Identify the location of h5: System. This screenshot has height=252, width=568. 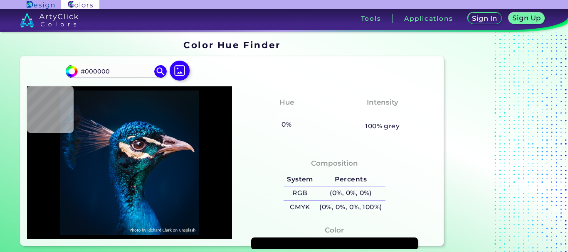
(300, 179).